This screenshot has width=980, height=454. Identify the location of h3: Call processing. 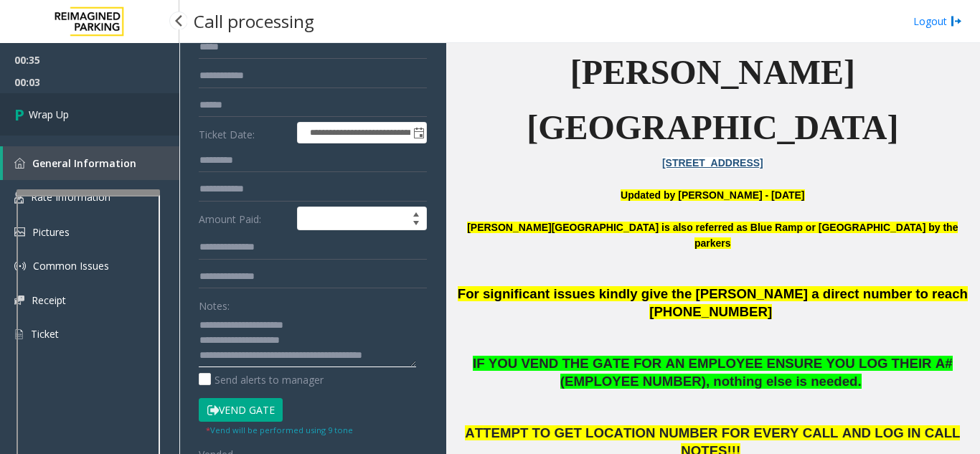
(254, 21).